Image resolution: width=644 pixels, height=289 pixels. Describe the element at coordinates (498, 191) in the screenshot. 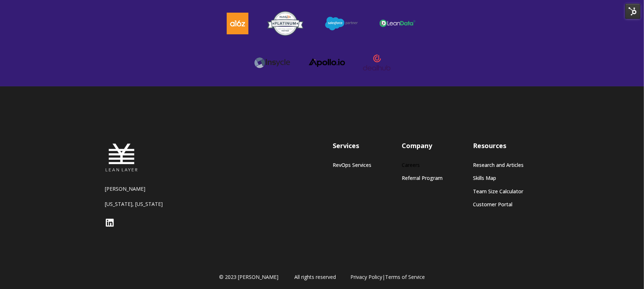

I see `a: Team Size Calculator` at that location.